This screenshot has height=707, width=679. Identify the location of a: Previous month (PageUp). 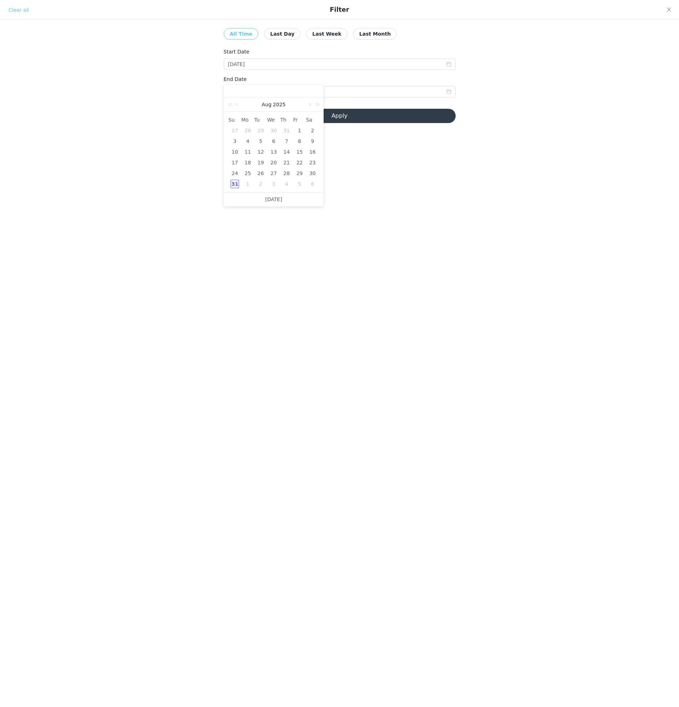
(238, 105).